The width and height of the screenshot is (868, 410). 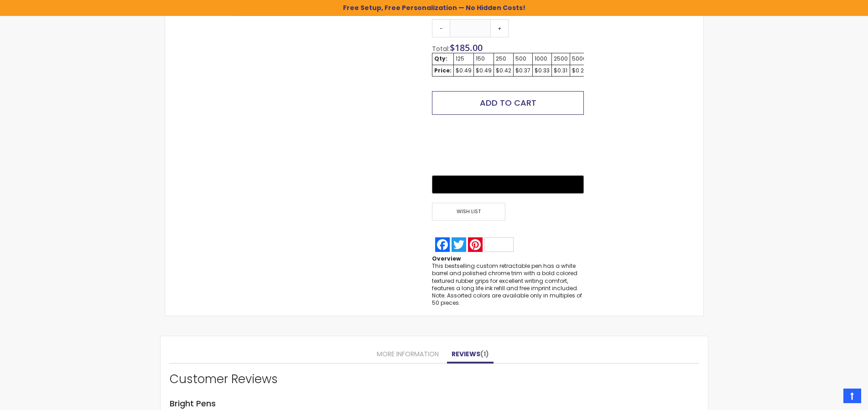 I want to click on div: This bestselling custom retractable pen has a white barrel and polished chrome trim with a bold c..., so click(x=508, y=285).